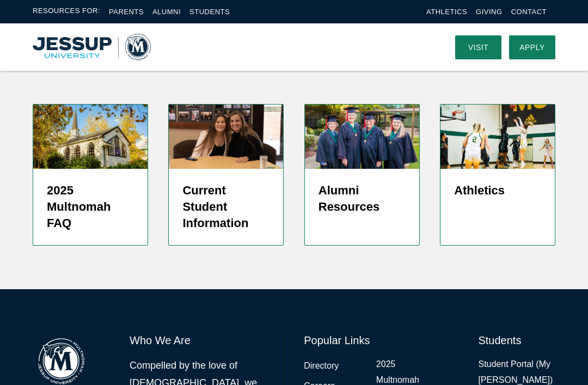 This screenshot has width=588, height=385. Describe the element at coordinates (91, 47) in the screenshot. I see `img: Multnomah University Logo` at that location.